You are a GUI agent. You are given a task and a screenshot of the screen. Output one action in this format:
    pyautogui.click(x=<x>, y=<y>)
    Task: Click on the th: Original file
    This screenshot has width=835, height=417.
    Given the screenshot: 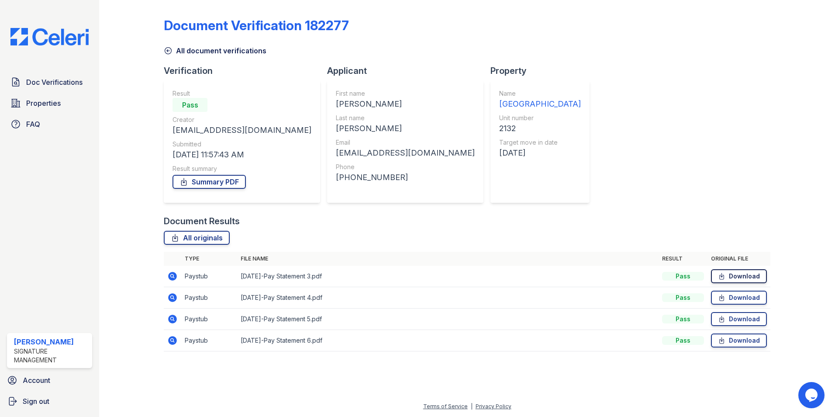 What is the action you would take?
    pyautogui.click(x=739, y=258)
    